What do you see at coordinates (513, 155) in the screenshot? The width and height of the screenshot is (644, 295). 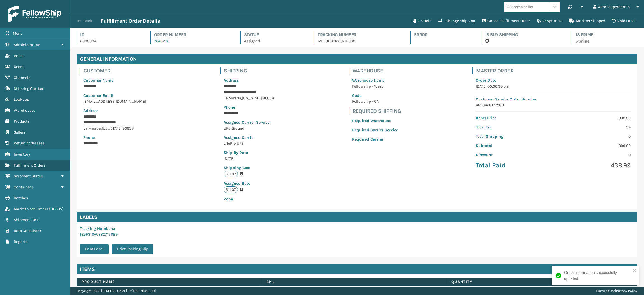 I see `p: Discount` at bounding box center [513, 155].